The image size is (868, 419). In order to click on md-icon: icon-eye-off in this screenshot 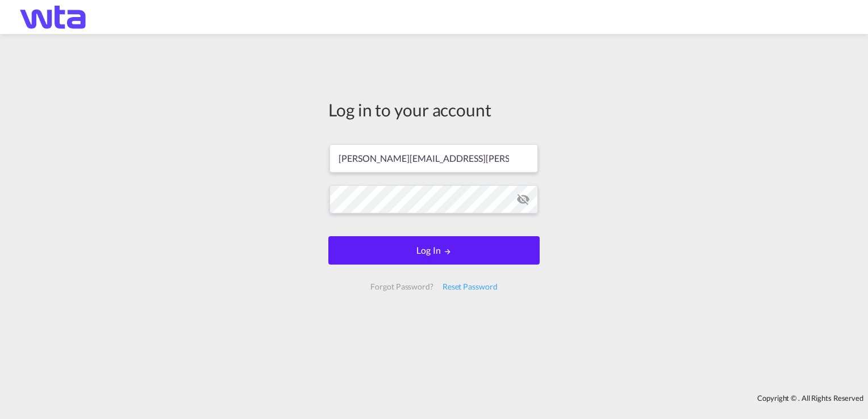, I will do `click(523, 199)`.